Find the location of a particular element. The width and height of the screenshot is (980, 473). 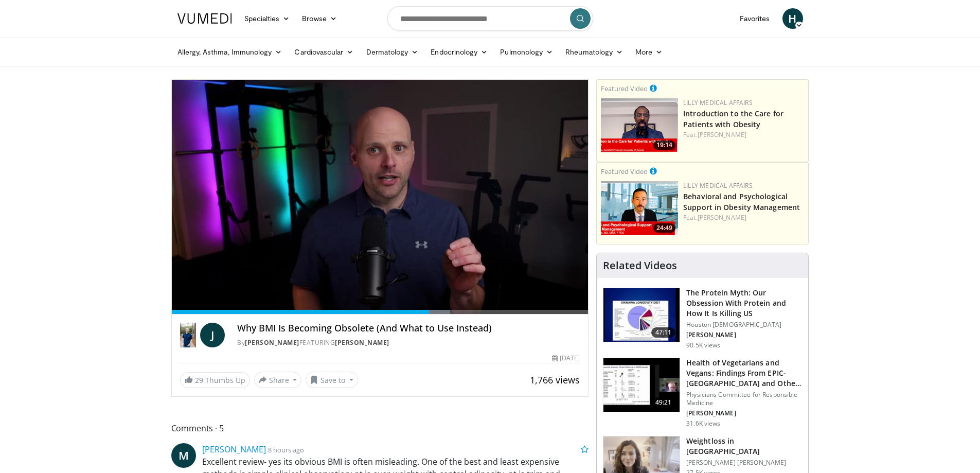

a: Allergy, Asthma, Immunology is located at coordinates (230, 52).